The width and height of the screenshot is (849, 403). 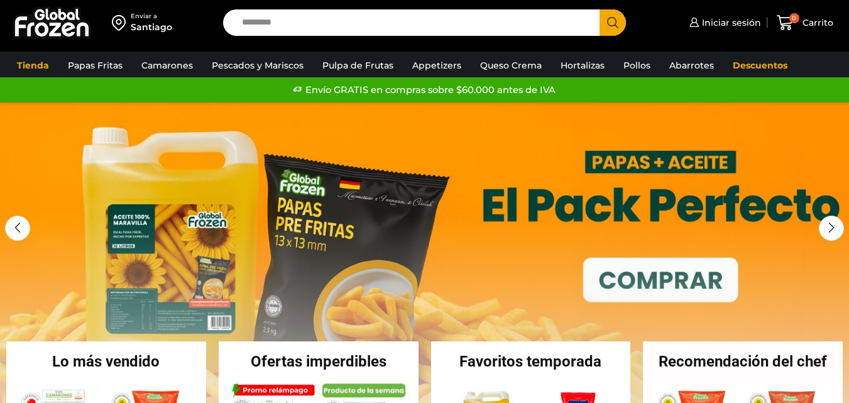 What do you see at coordinates (794, 18) in the screenshot?
I see `span: 0` at bounding box center [794, 18].